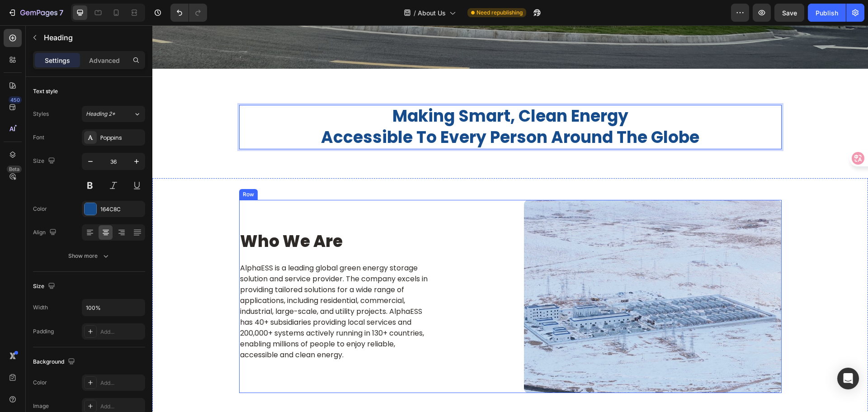 The height and width of the screenshot is (412, 868). What do you see at coordinates (44, 331) in the screenshot?
I see `div: Padding` at bounding box center [44, 331].